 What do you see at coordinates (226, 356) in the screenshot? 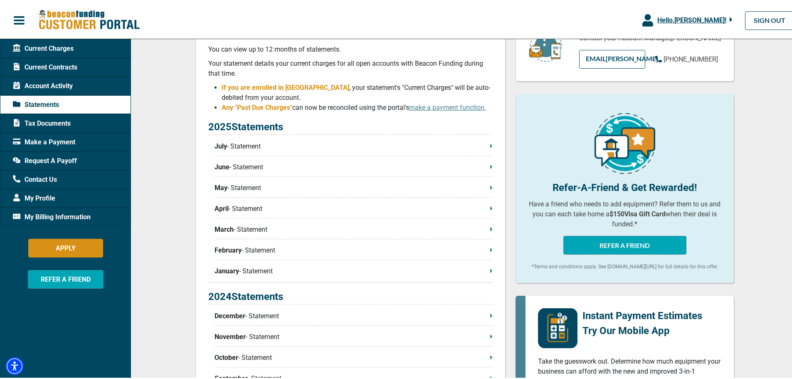
I see `span: October` at bounding box center [226, 356].